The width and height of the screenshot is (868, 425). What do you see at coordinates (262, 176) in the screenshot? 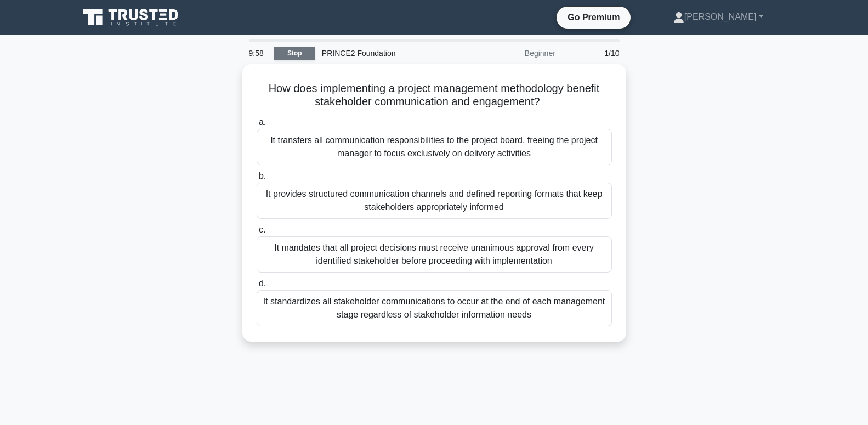
I see `span: b.` at bounding box center [262, 176].